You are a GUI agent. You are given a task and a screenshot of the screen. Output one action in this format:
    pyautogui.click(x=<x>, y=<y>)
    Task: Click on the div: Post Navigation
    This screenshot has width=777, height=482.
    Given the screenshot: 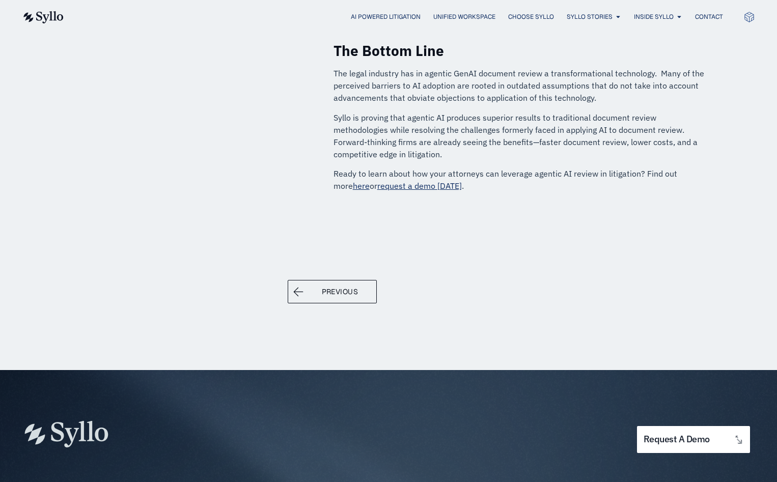 What is the action you would take?
    pyautogui.click(x=502, y=292)
    